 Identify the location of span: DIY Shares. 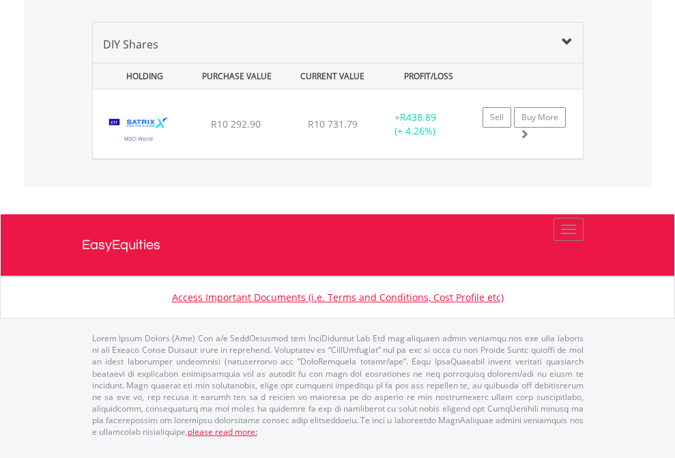
(130, 44).